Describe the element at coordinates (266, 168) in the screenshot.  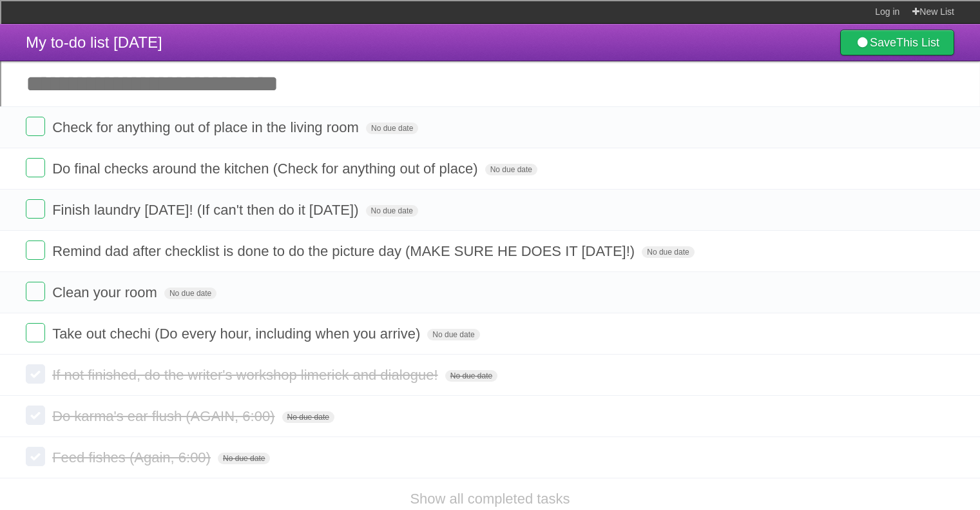
I see `span: Do final checks around the kitchen (Check for anything out of place)` at that location.